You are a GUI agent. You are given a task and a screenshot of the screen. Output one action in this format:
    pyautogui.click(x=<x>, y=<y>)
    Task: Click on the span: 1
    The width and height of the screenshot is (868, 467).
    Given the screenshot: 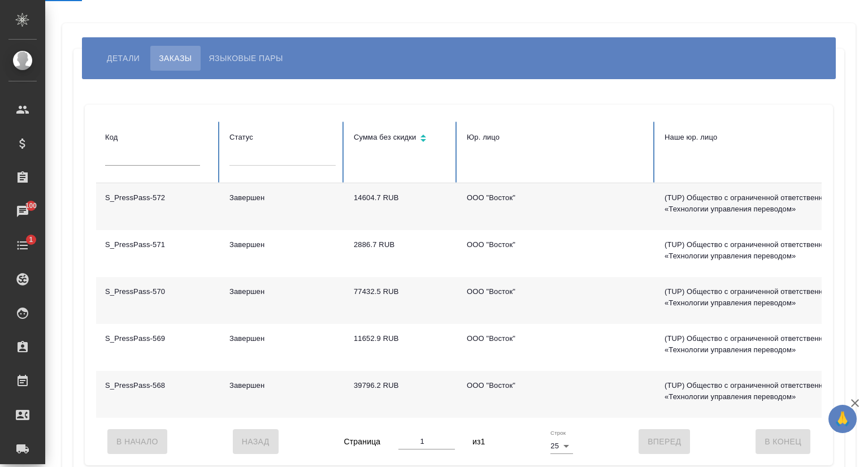 What is the action you would take?
    pyautogui.click(x=30, y=240)
    